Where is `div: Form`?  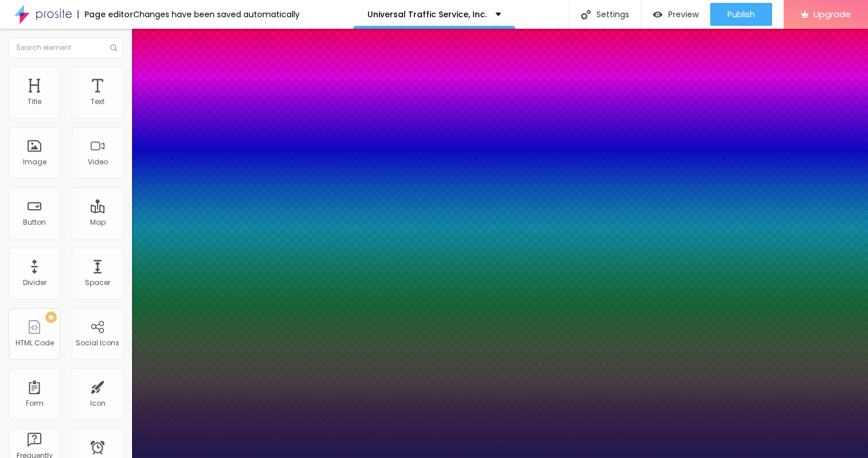
div: Form is located at coordinates (34, 404).